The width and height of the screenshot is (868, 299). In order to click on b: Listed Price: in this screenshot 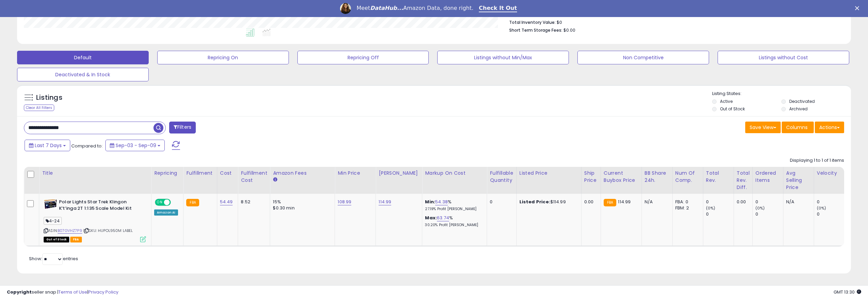, I will do `click(535, 202)`.